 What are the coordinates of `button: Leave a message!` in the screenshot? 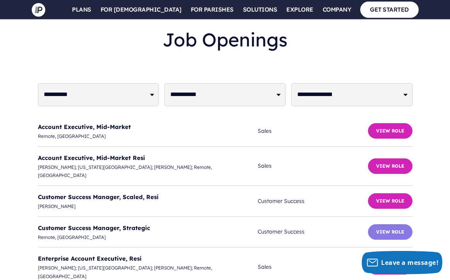 It's located at (402, 263).